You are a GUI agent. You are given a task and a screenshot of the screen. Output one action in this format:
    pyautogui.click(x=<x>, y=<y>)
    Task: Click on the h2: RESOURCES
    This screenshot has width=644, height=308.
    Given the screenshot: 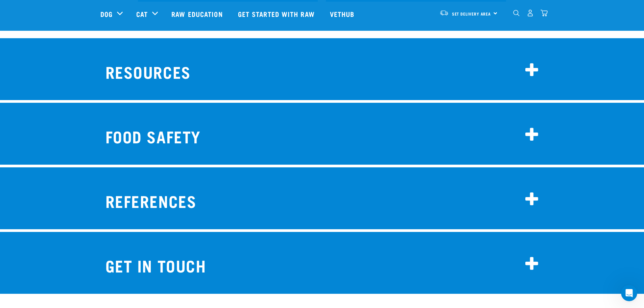 What is the action you would take?
    pyautogui.click(x=322, y=71)
    